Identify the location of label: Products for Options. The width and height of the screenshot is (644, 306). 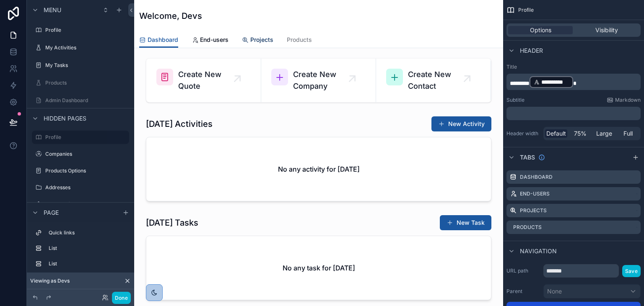
(86, 204).